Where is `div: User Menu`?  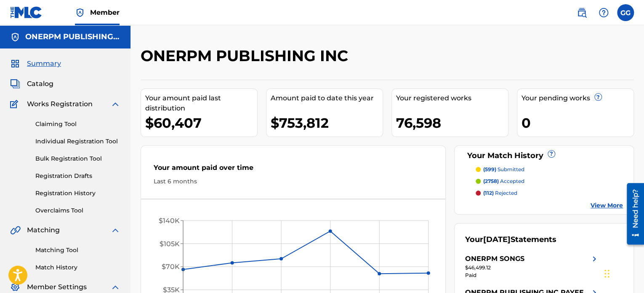 div: User Menu is located at coordinates (626, 13).